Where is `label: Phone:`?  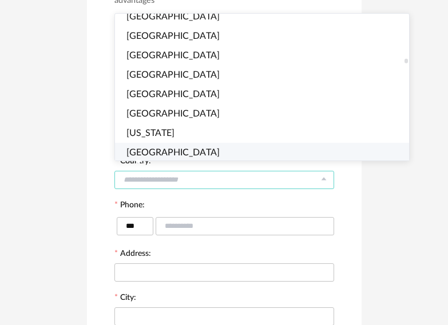
label: Phone: is located at coordinates (129, 206).